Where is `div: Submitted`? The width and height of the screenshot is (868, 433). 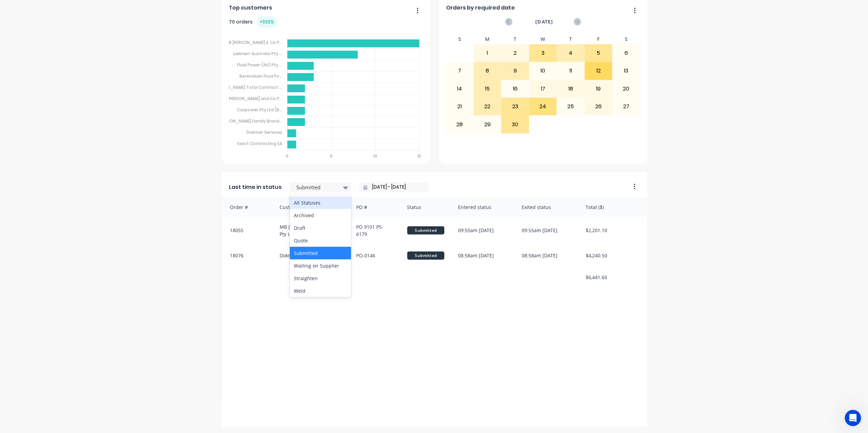
div: Submitted is located at coordinates (320, 253).